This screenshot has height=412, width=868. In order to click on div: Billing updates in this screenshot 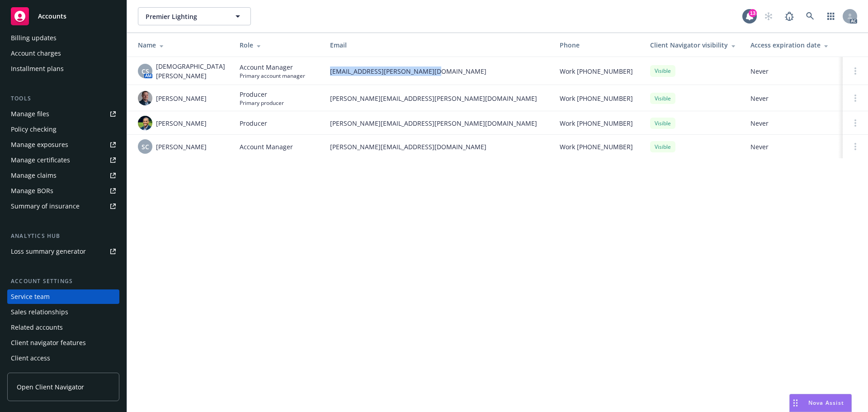, I will do `click(33, 38)`.